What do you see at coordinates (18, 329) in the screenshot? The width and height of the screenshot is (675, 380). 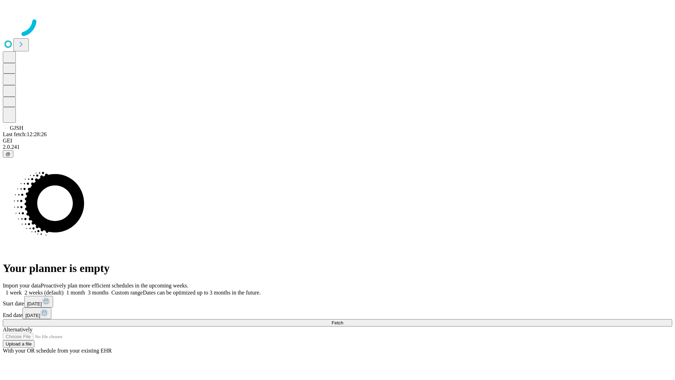 I see `span: Alternatively` at bounding box center [18, 329].